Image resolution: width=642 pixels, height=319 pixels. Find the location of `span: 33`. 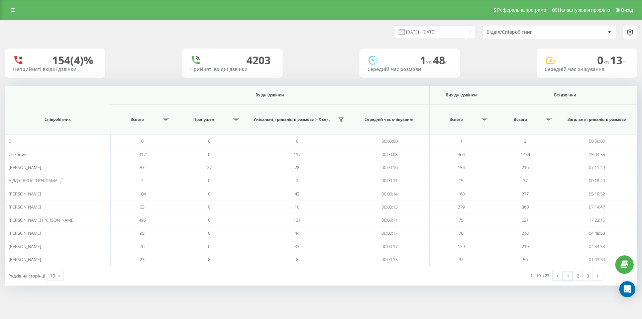

span: 33 is located at coordinates (297, 246).